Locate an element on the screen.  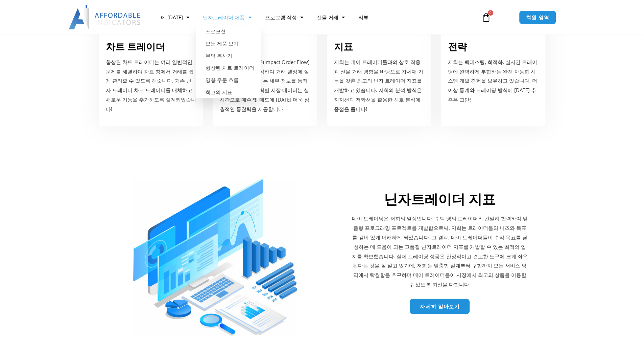
font: 향상된 차트 트레이더는 여러 일반적인 문제를 해결하여 차트 창에서 거래를 쉽게 관리할 수 있도록 해줍니다. 기존 닌자 트레이더 차트 트레이더를 대체하고 새로운 기능을 추가하도... is located at coordinates (151, 85).